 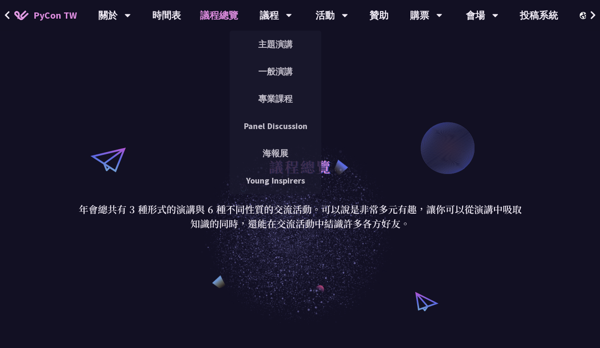 What do you see at coordinates (21, 15) in the screenshot?
I see `img: Home icon of PyCon TW 2025` at bounding box center [21, 15].